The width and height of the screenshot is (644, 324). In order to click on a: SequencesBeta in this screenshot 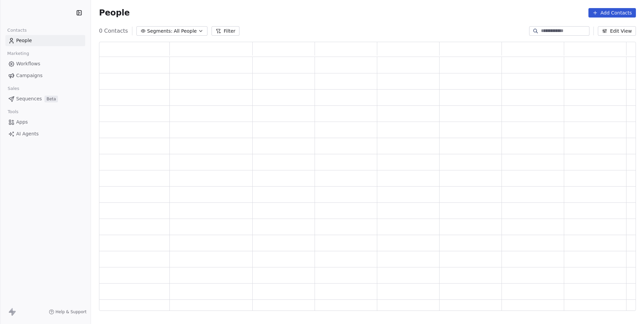, I will do `click(45, 99)`.